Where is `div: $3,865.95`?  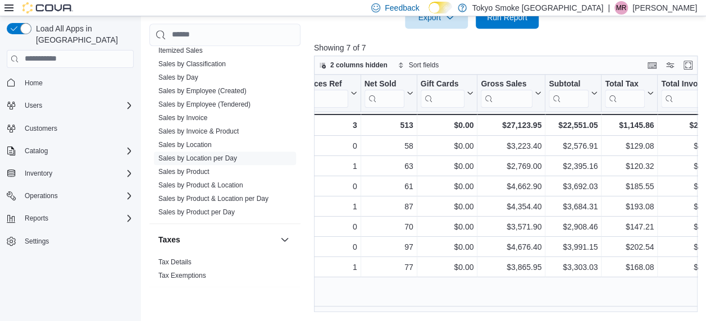
div: $3,865.95 is located at coordinates (511, 267).